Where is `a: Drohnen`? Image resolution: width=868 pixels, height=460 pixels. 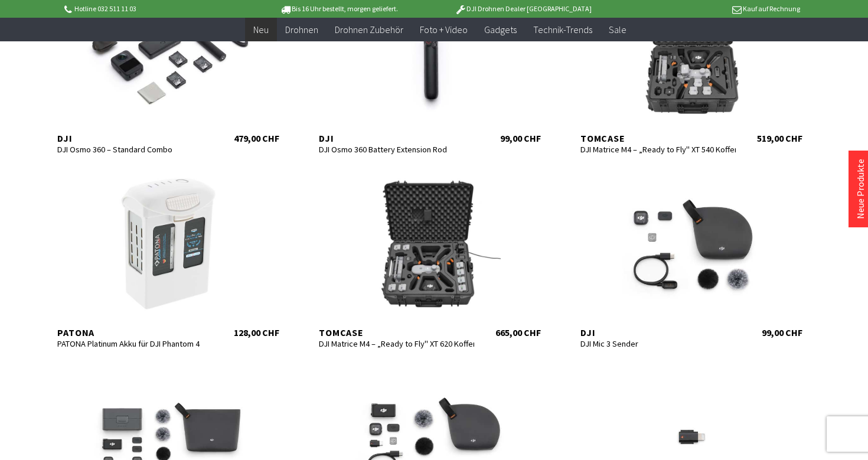
a: Drohnen is located at coordinates (302, 30).